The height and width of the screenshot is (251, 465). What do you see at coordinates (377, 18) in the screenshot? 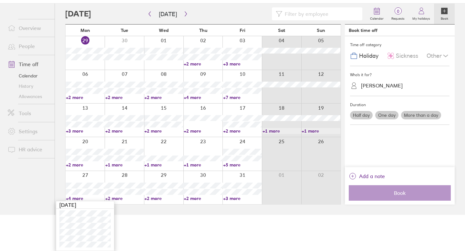
I see `label: Calendar` at bounding box center [377, 18].